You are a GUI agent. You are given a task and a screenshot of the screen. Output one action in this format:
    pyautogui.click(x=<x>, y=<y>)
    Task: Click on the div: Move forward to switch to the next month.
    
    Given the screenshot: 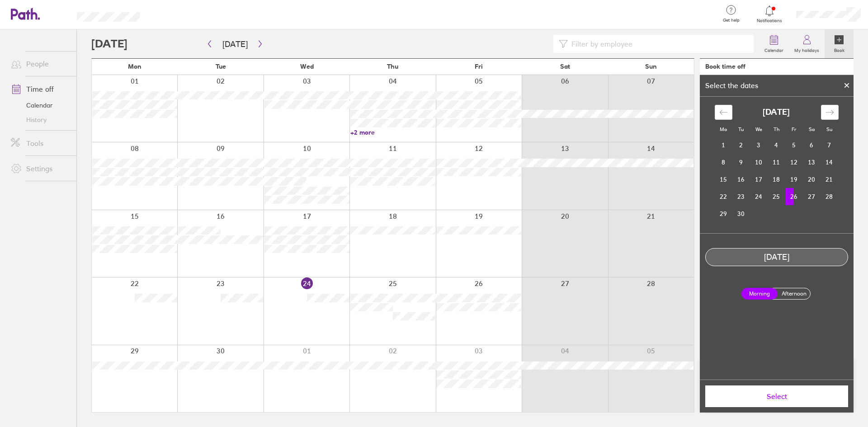 What is the action you would take?
    pyautogui.click(x=829, y=112)
    